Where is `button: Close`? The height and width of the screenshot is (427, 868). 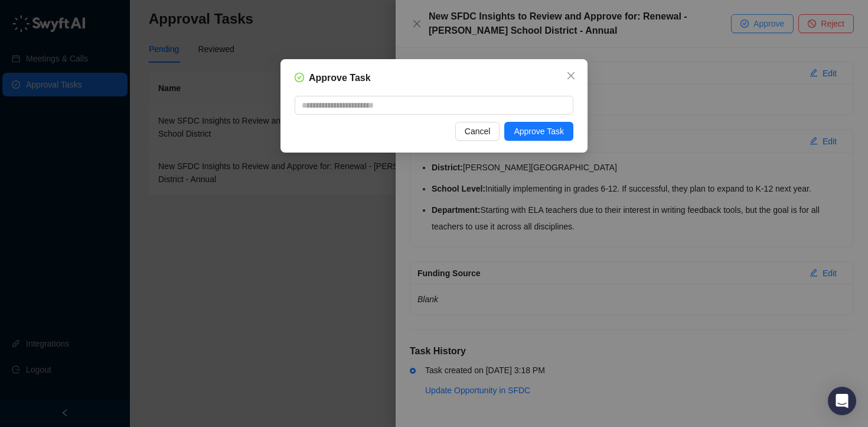
button: Close is located at coordinates (571, 76).